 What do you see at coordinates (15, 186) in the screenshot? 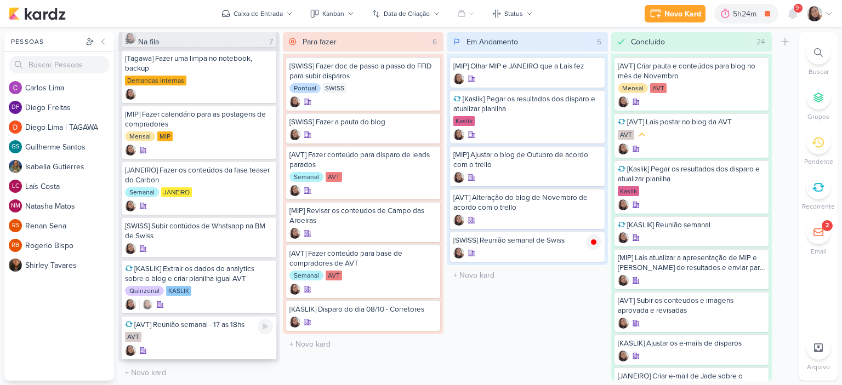
I see `div: Laís Costa` at bounding box center [15, 186].